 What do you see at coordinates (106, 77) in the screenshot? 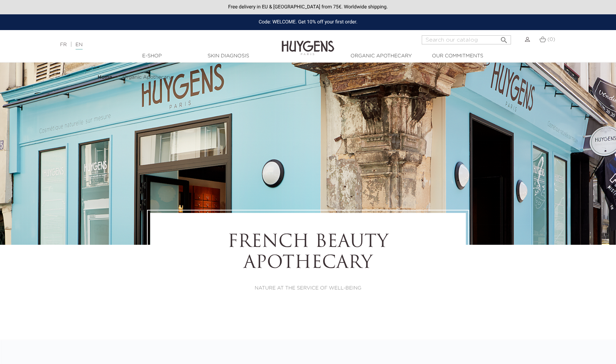
I see `a: Home` at bounding box center [106, 77].